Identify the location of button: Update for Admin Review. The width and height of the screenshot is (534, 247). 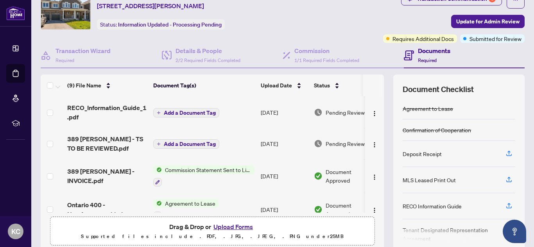
(488, 22).